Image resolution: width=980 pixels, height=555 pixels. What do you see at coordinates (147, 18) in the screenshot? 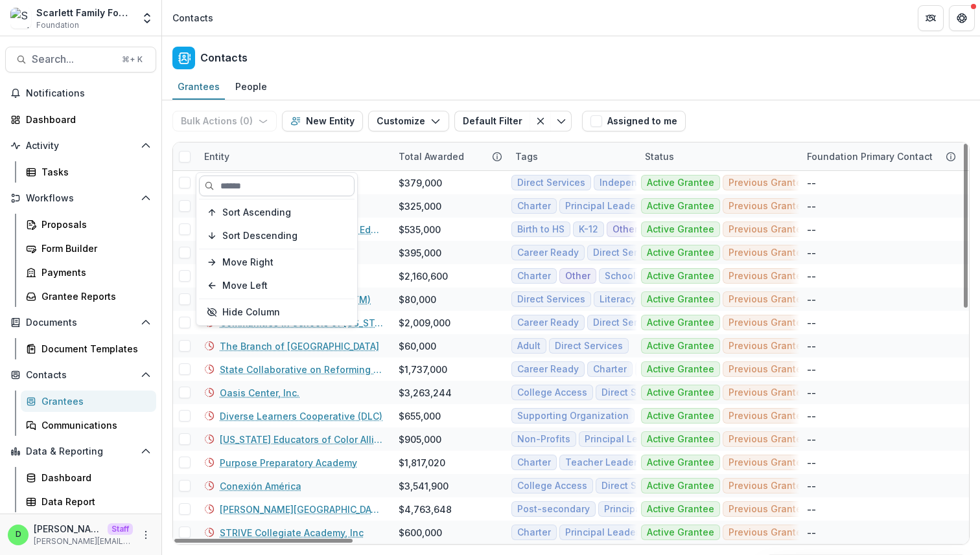
I see `button: Open entity switcher` at bounding box center [147, 18].